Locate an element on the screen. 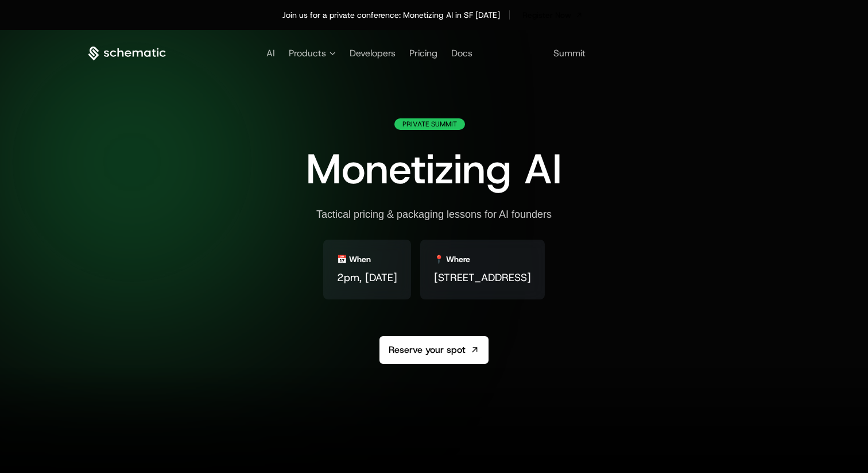 Image resolution: width=868 pixels, height=473 pixels. span: Summit is located at coordinates (570, 53).